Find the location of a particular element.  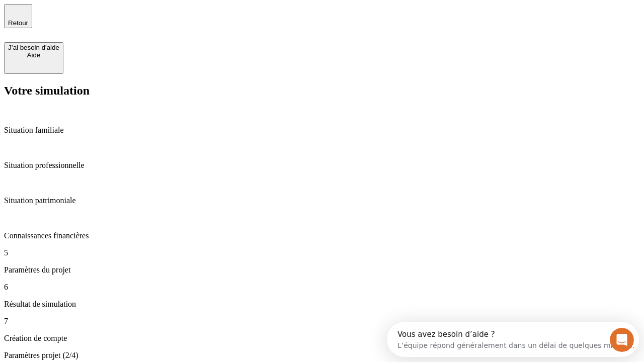

div: Ouvrir le Messenger Intercom is located at coordinates (140, 18).